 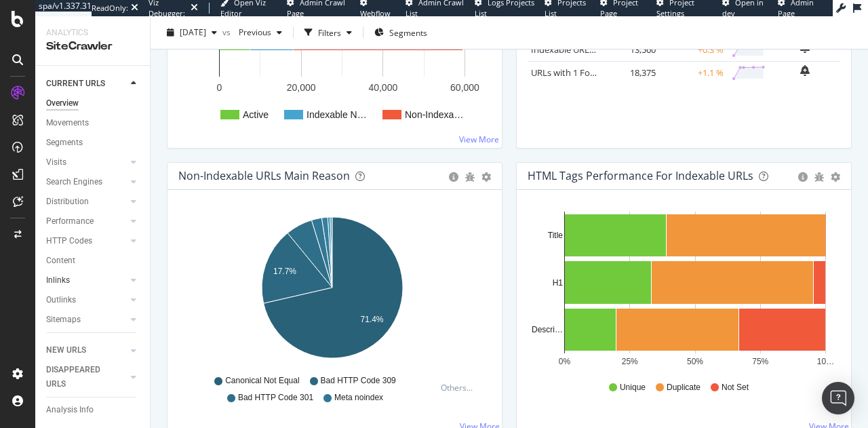 What do you see at coordinates (694, 361) in the screenshot?
I see `text: 50%` at bounding box center [694, 361].